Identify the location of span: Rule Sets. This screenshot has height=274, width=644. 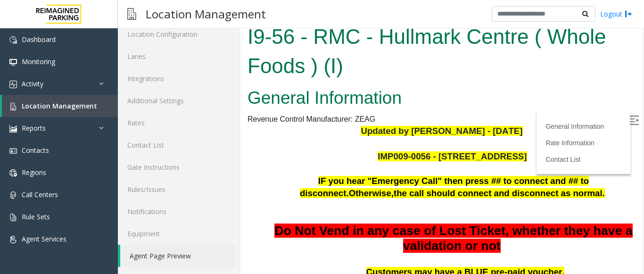
(36, 217).